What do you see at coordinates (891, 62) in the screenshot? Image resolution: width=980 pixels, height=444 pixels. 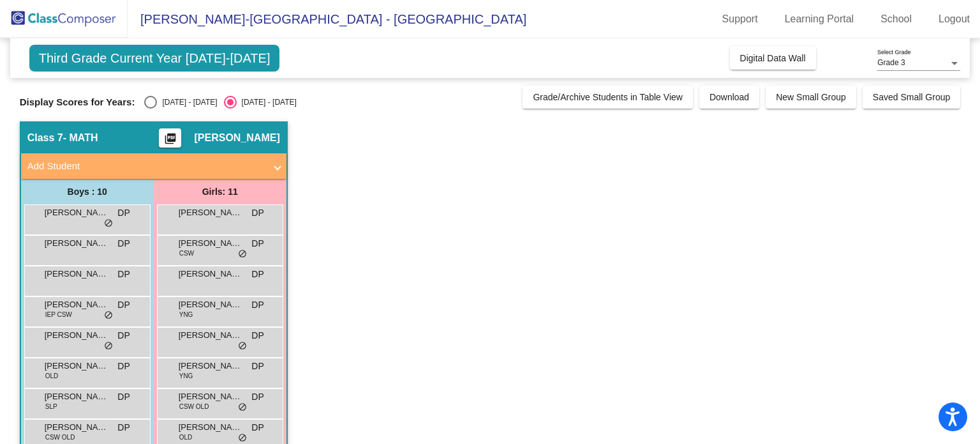 I see `span: Grade 3` at bounding box center [891, 62].